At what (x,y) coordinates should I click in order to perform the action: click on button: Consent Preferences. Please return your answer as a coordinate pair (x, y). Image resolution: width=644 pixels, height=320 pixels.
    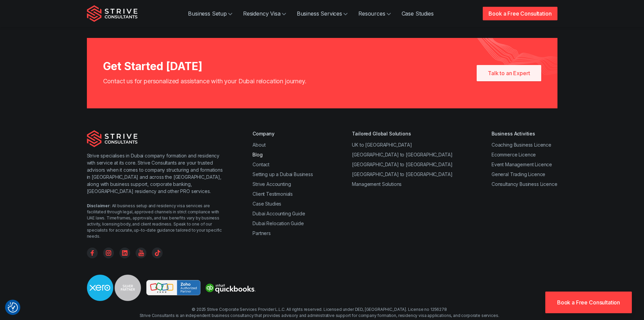
    Looking at the image, I should click on (13, 307).